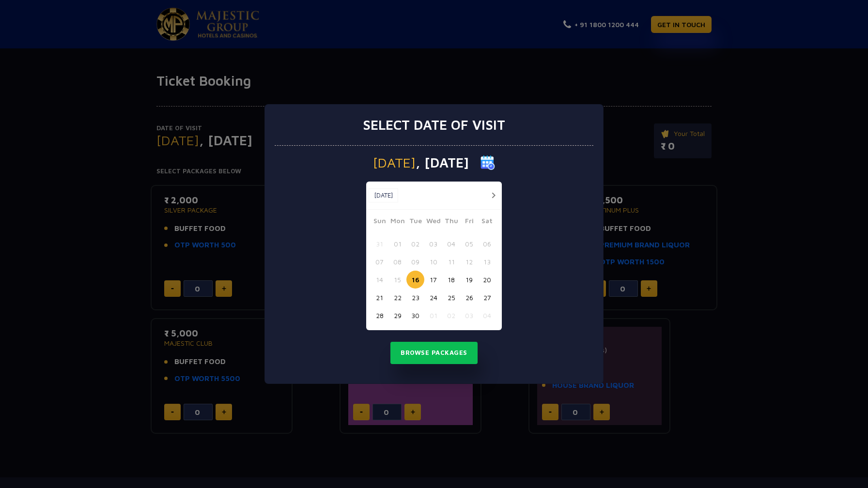  I want to click on button: 19, so click(469, 279).